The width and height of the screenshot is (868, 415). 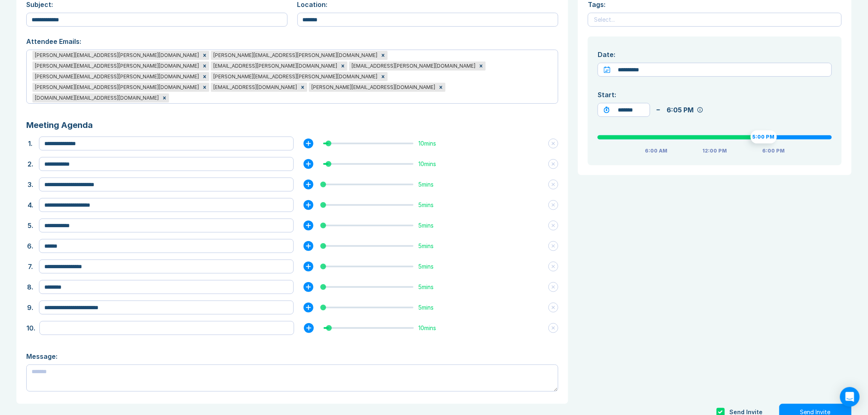 What do you see at coordinates (764, 137) in the screenshot?
I see `div: test` at bounding box center [764, 137].